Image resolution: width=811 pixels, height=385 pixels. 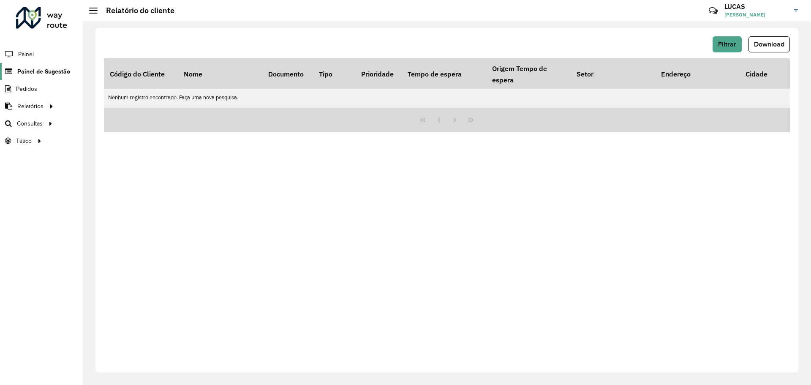 I want to click on font: Tipo, so click(x=326, y=74).